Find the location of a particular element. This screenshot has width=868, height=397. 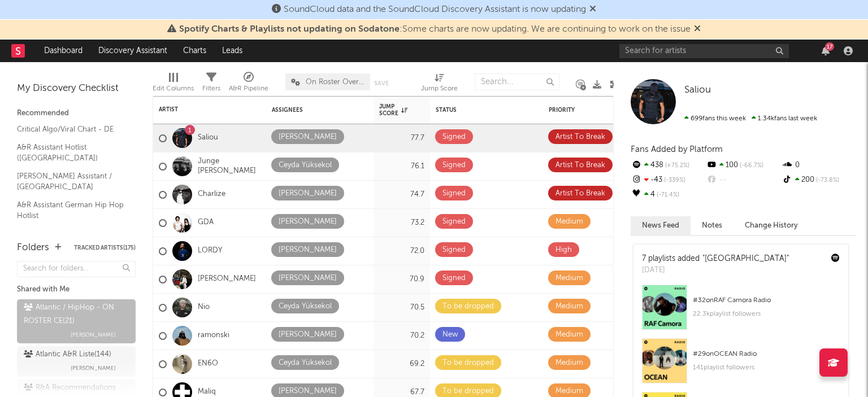

span: Fans Added by Platform is located at coordinates (677, 149).